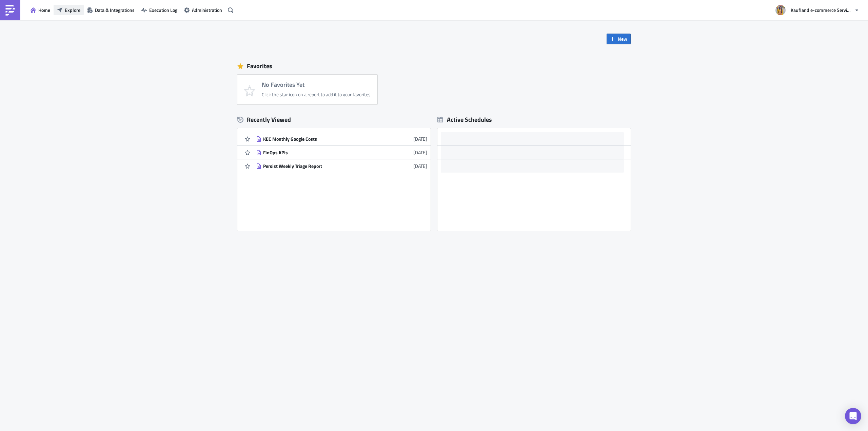 The width and height of the screenshot is (868, 431). Describe the element at coordinates (40, 10) in the screenshot. I see `button: Home` at that location.